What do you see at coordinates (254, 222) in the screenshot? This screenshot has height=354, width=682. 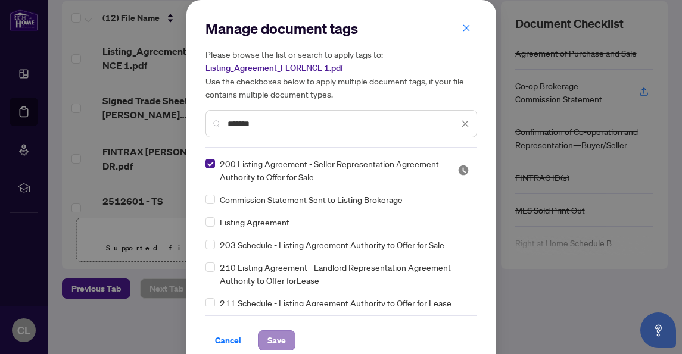 I see `span: Listing Agreement` at bounding box center [254, 222].